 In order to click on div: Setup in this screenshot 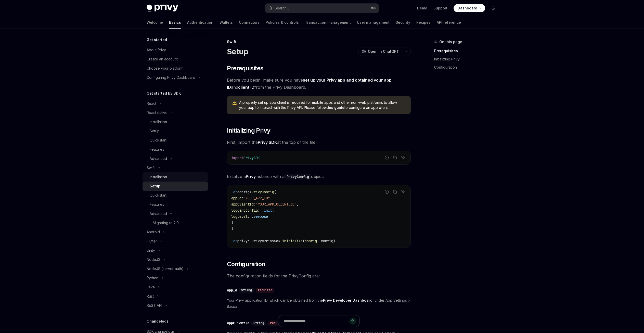, I will do `click(154, 131)`.